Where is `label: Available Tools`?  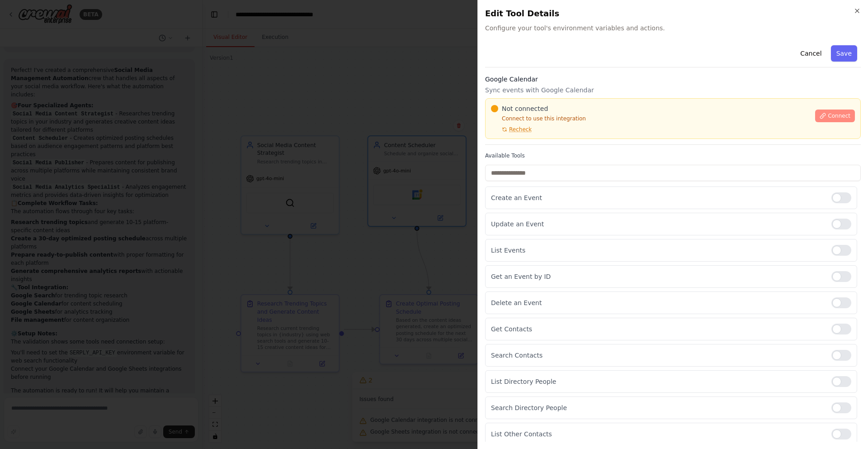 label: Available Tools is located at coordinates (672, 156).